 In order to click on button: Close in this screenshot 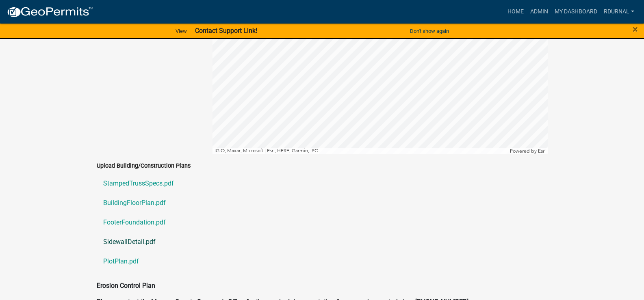, I will do `click(635, 29)`.